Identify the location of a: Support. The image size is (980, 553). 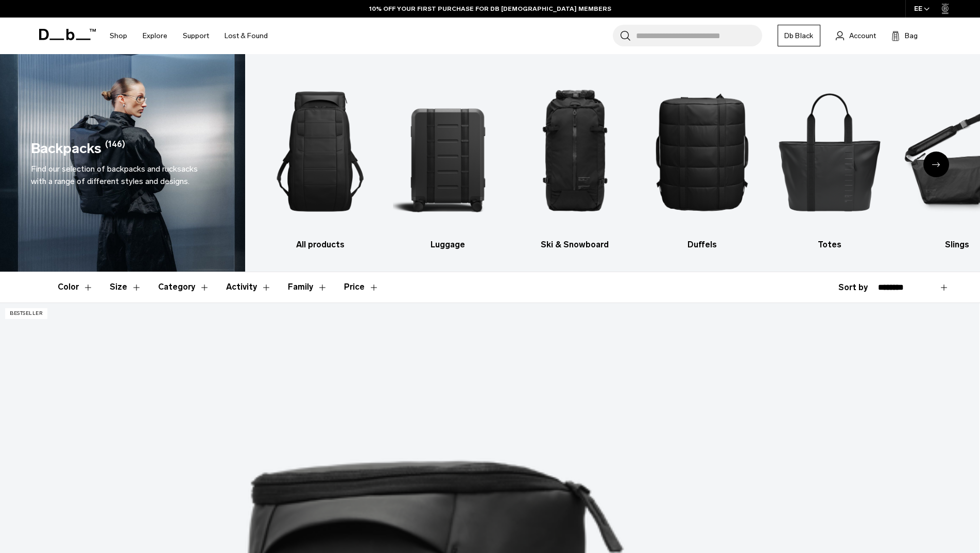
(196, 36).